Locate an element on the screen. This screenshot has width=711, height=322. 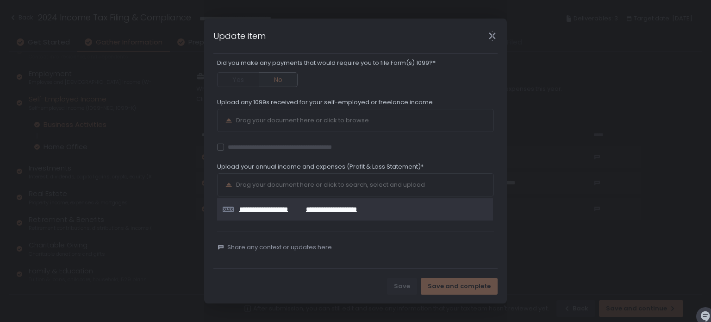
span: Upload your annual income and expenses (Profit & Loss Statement)* is located at coordinates (320, 167).